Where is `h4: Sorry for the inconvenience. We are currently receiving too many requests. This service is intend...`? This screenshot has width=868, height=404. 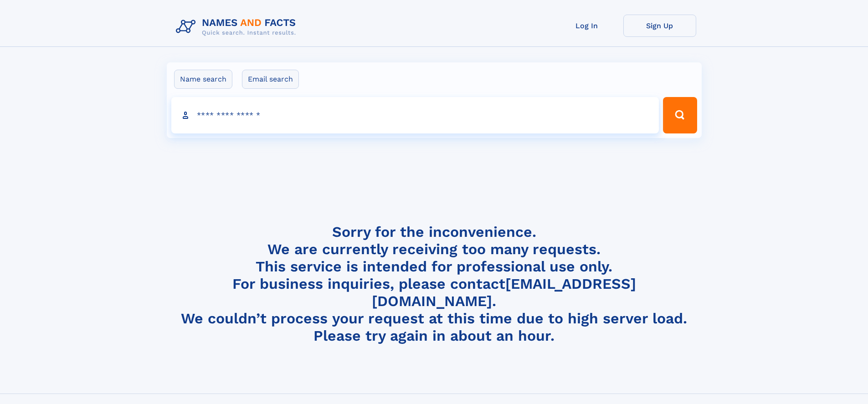
h4: Sorry for the inconvenience. We are currently receiving too many requests. This service is intend... is located at coordinates (434, 284).